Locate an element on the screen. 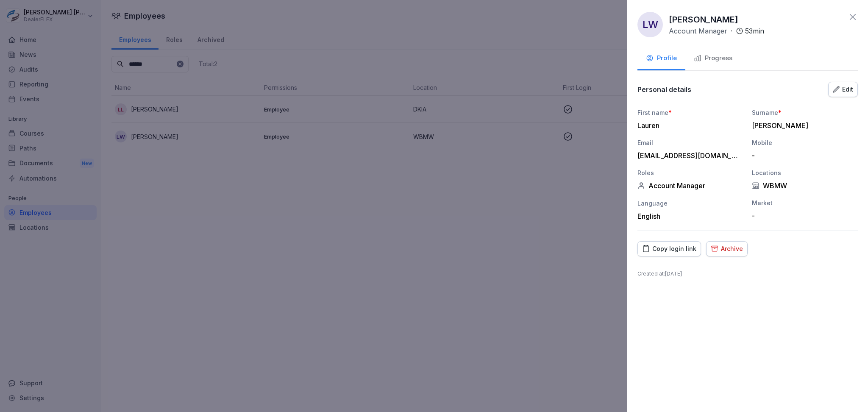  div: Mobile is located at coordinates (805, 142).